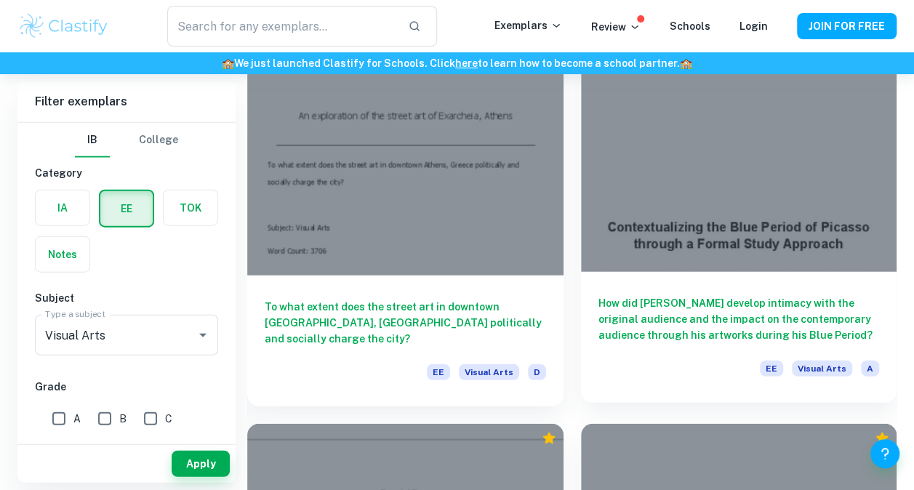 This screenshot has width=914, height=490. I want to click on a: Login, so click(754, 26).